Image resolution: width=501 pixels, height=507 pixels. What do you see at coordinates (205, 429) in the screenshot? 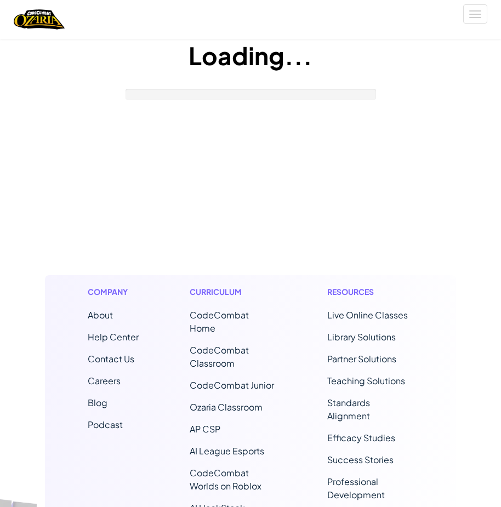
I see `a: AP CSP` at bounding box center [205, 429].